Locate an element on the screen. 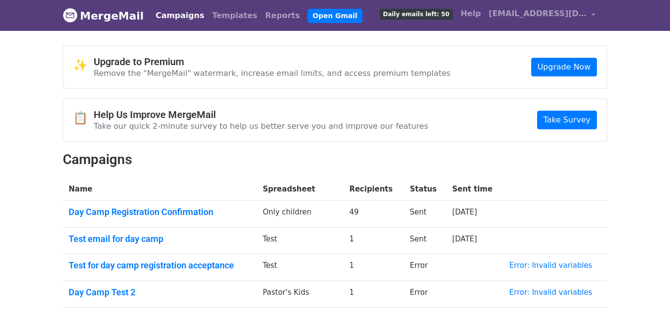 This screenshot has width=670, height=310. a: Test email for day camp is located at coordinates (160, 239).